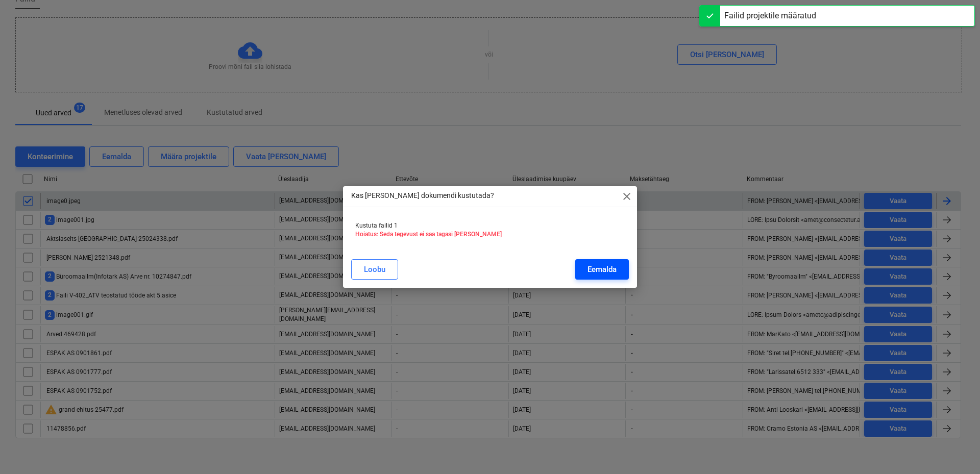  What do you see at coordinates (770, 16) in the screenshot?
I see `div: Failid projektile määratud` at bounding box center [770, 16].